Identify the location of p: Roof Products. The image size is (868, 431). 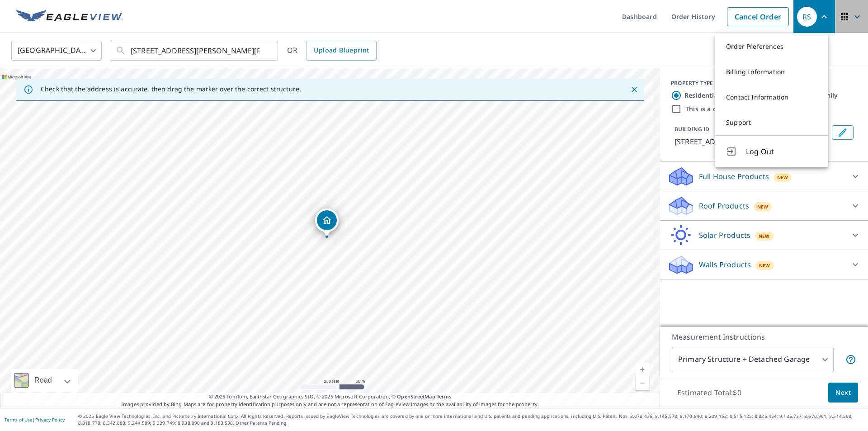
(724, 206).